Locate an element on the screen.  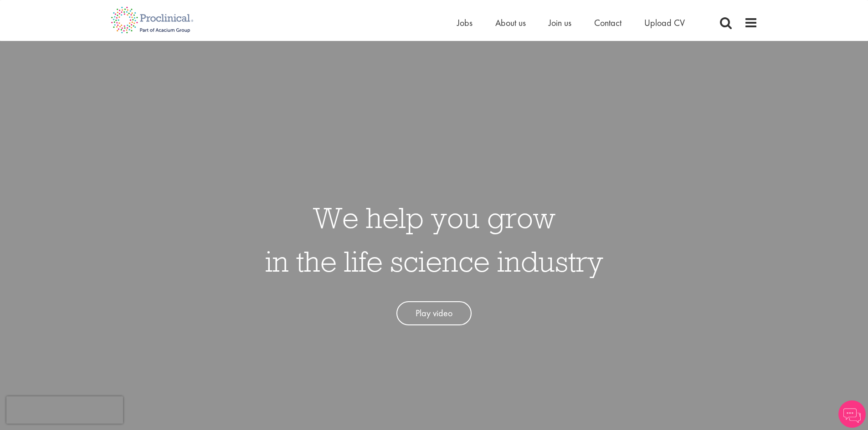
a: Contact is located at coordinates (607, 23).